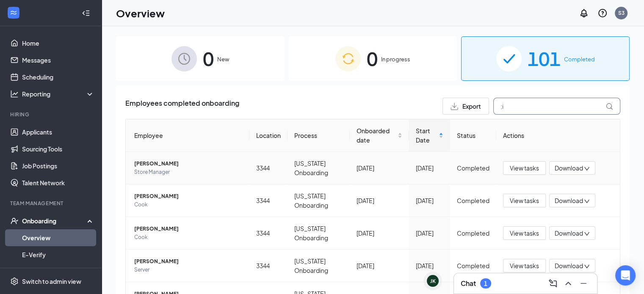  What do you see at coordinates (15, 221) in the screenshot?
I see `svg: UserCheck` at bounding box center [15, 221].